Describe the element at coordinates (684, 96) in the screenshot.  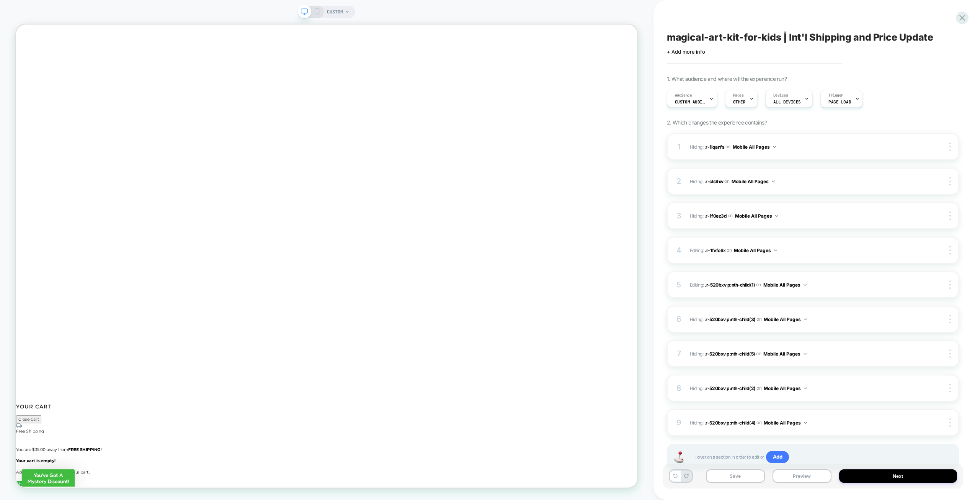
I see `span: Audience` at that location.